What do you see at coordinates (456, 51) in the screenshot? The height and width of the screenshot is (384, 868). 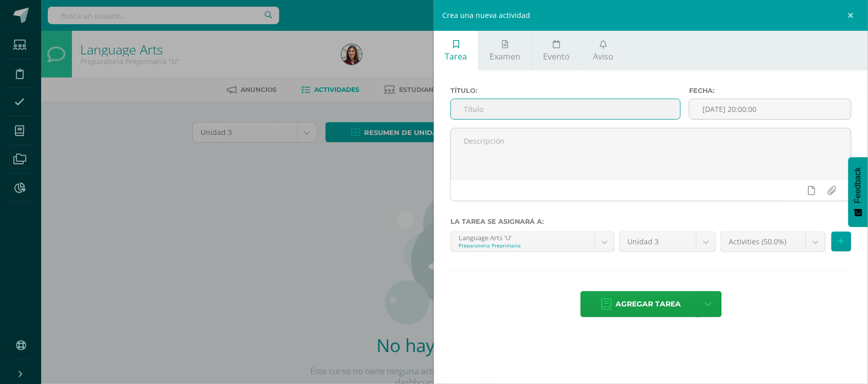 I see `a: Tarea` at bounding box center [456, 51].